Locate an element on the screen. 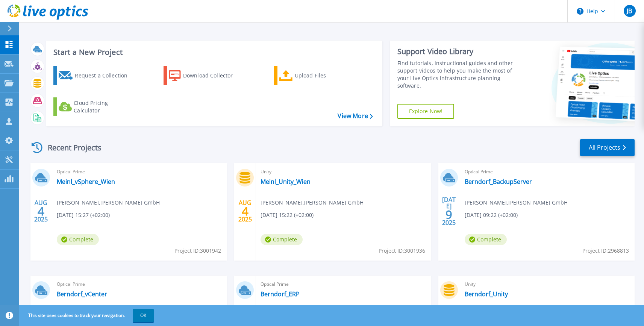 The width and height of the screenshot is (644, 326). span: JB is located at coordinates (629, 11).